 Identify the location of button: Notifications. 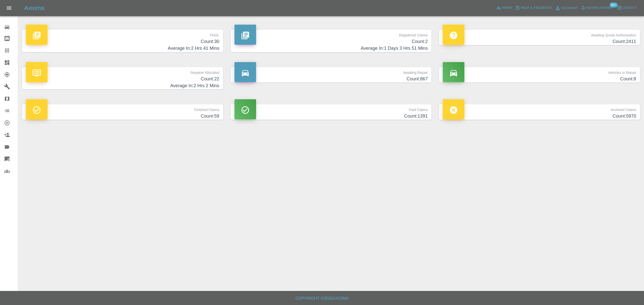
(596, 7).